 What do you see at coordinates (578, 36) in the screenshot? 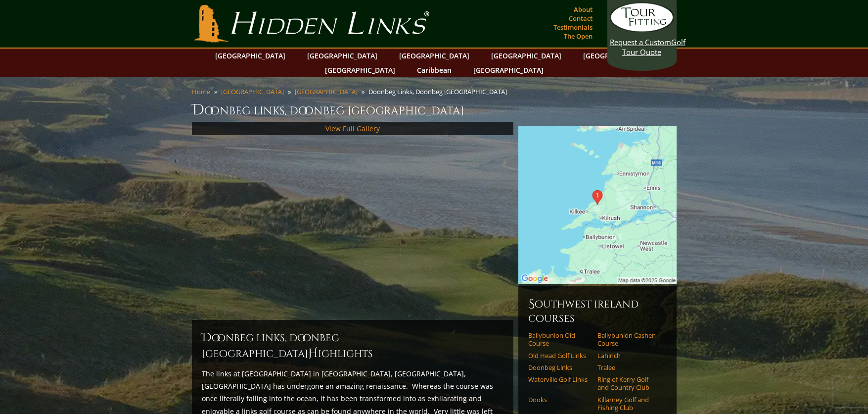
I see `a: The Open` at bounding box center [578, 36].